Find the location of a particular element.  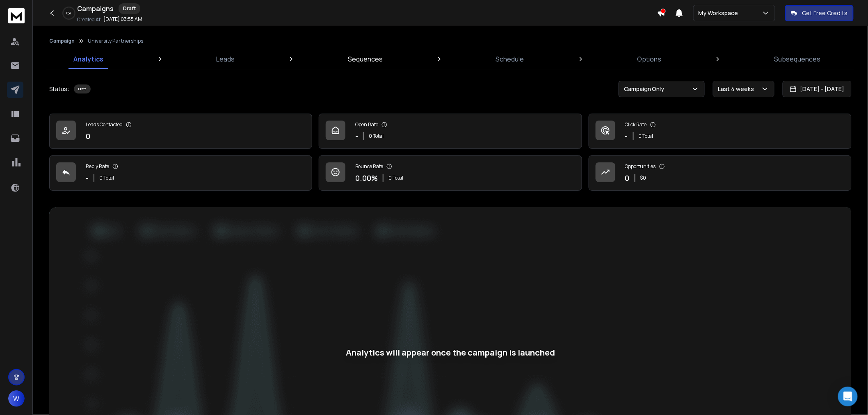

a: Options is located at coordinates (649, 59).